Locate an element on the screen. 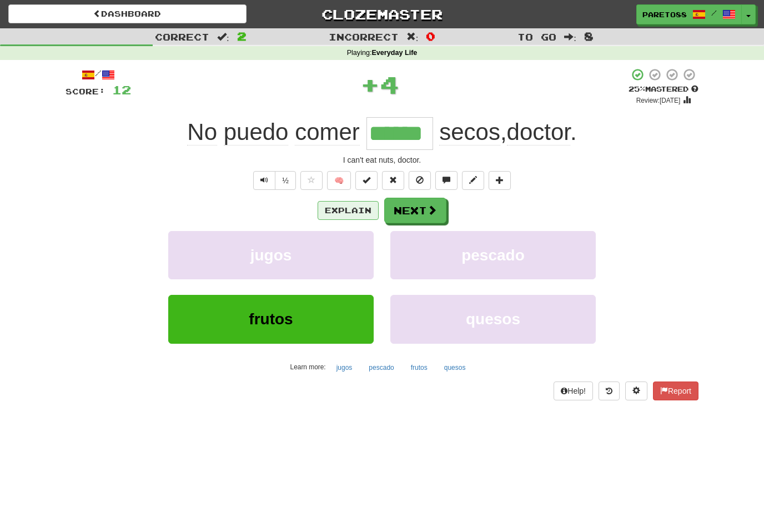 Image resolution: width=764 pixels, height=532 pixels. span: Pareto88 is located at coordinates (664, 14).